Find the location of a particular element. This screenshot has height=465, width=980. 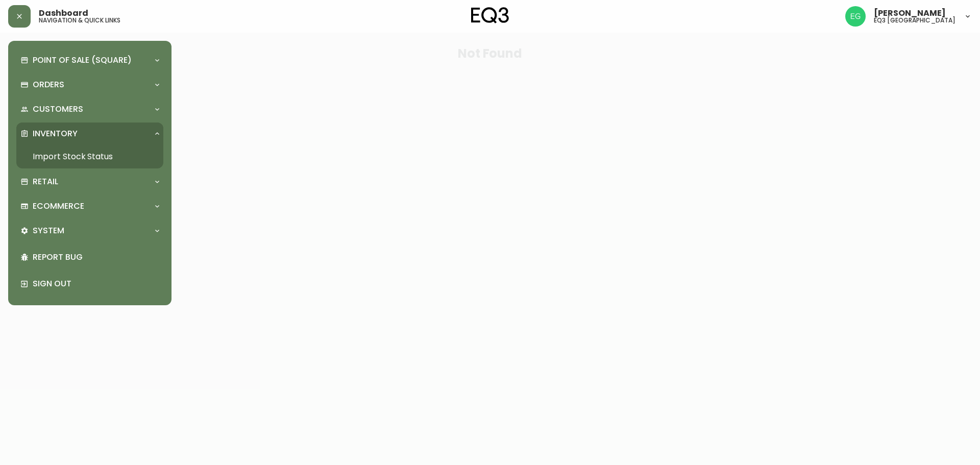

h5: navigation & quick links is located at coordinates (80, 20).